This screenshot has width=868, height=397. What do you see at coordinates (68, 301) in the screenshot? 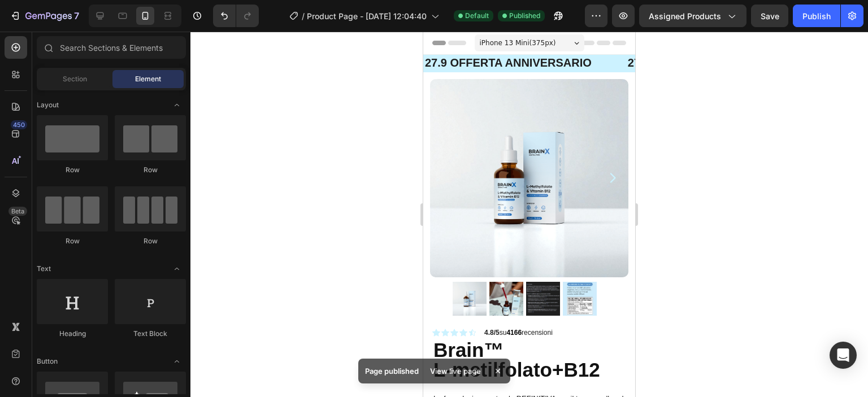
I see `strong: 4.8/5` at bounding box center [68, 301].